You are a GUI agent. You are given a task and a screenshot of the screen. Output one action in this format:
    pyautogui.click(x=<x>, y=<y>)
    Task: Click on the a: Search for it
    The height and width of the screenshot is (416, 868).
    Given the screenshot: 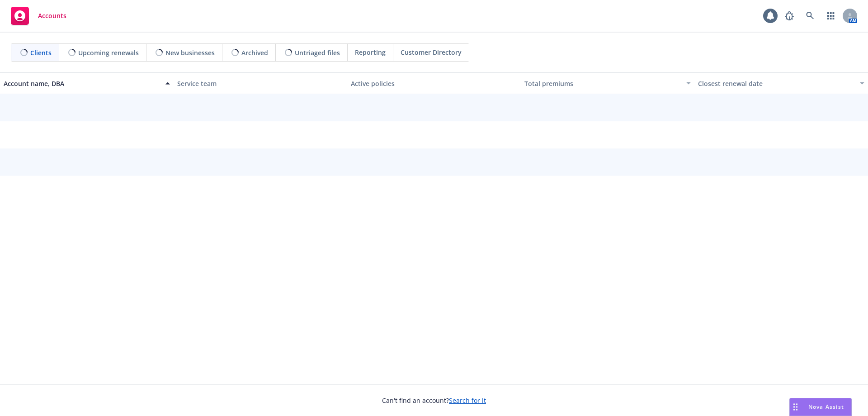 What is the action you would take?
    pyautogui.click(x=468, y=400)
    